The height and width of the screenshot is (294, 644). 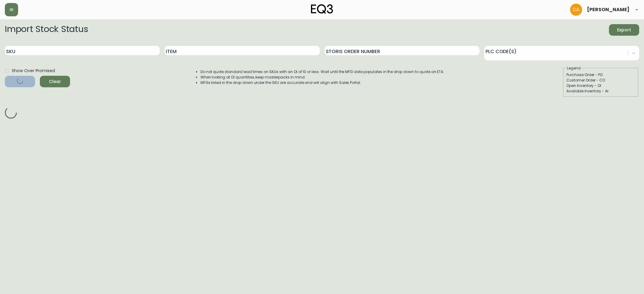 I want to click on li: Do not quote standard lead times on SKUs with an OI of 10 or less. Wait until the MFG date popula..., so click(x=323, y=72).